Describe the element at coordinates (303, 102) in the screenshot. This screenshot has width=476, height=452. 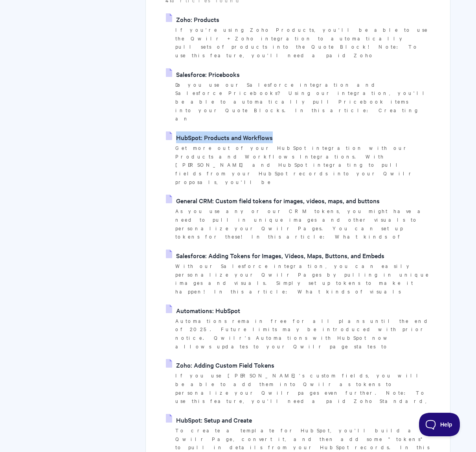
I see `p: Do you use our Salesforce integration and Salesforce Pricebooks? Using our integration, you'll be...` at that location.